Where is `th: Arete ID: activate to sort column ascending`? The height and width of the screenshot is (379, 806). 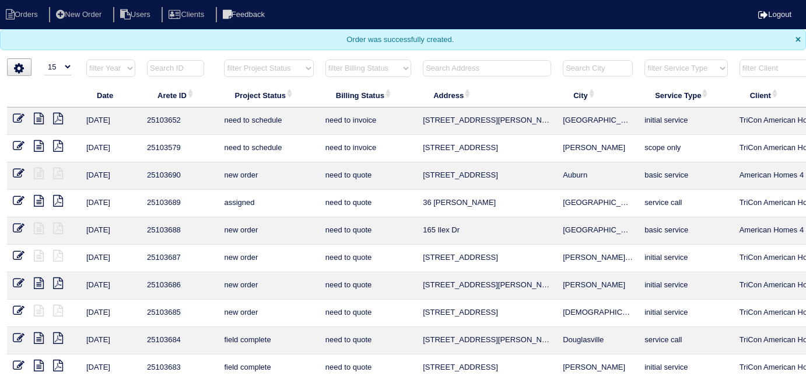 th: Arete ID: activate to sort column ascending is located at coordinates (180, 95).